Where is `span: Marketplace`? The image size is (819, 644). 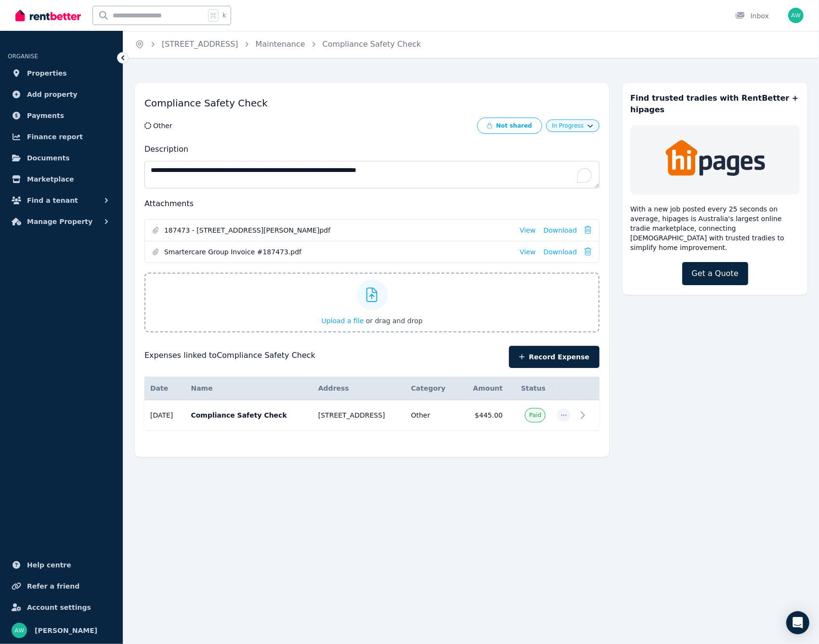
span: Marketplace is located at coordinates (50, 179).